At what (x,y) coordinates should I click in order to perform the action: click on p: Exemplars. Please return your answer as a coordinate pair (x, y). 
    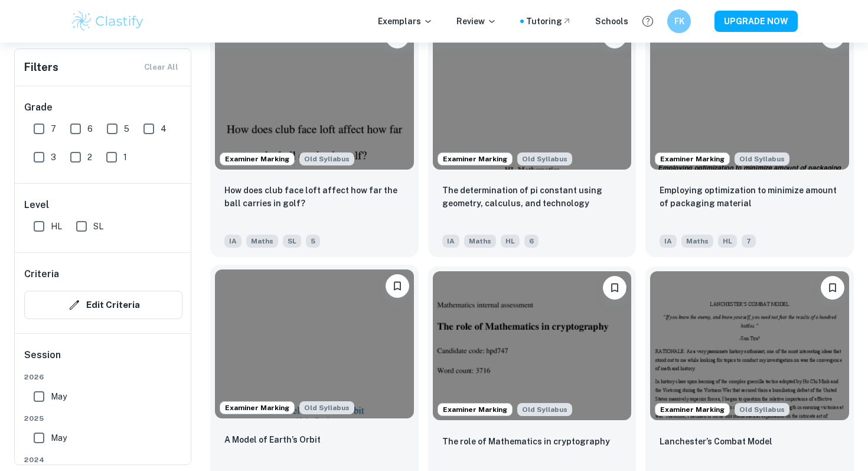
    Looking at the image, I should click on (405, 21).